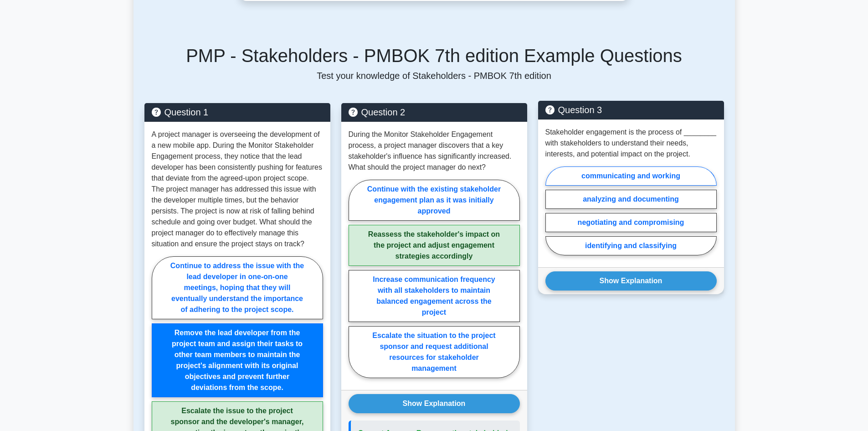  I want to click on label: negotiating and compromising, so click(631, 222).